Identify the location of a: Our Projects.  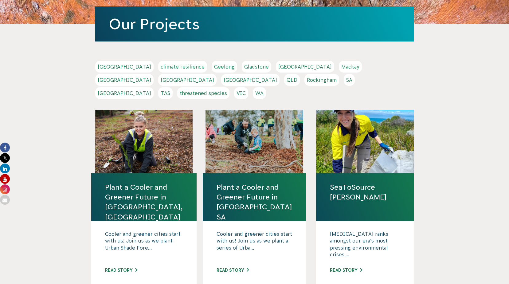
(154, 24).